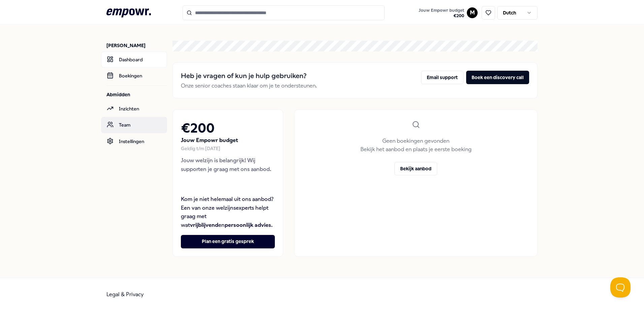  I want to click on p: Kom je niet helemaal uit ons aanbod? Een van onze welzijnsexperts helpt graag met wat en ., so click(227, 213).